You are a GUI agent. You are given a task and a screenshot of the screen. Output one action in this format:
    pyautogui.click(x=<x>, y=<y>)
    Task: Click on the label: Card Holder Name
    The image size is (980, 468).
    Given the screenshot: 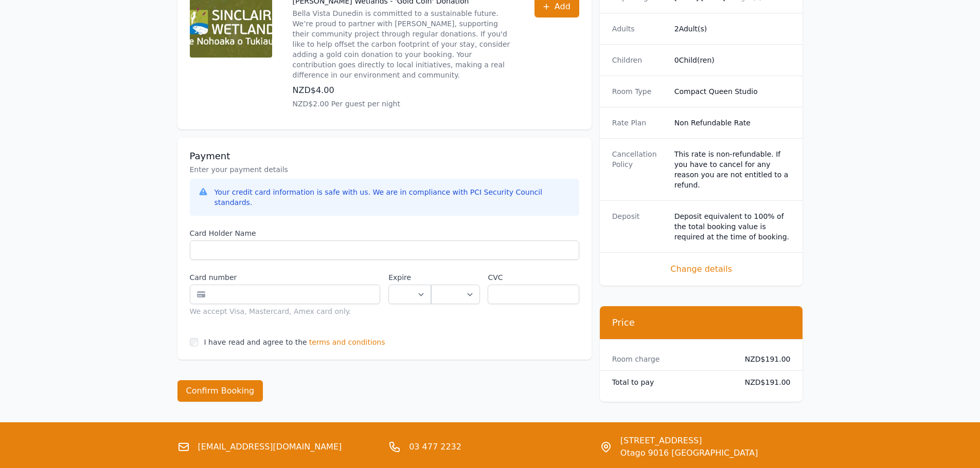 What is the action you would take?
    pyautogui.click(x=384, y=233)
    